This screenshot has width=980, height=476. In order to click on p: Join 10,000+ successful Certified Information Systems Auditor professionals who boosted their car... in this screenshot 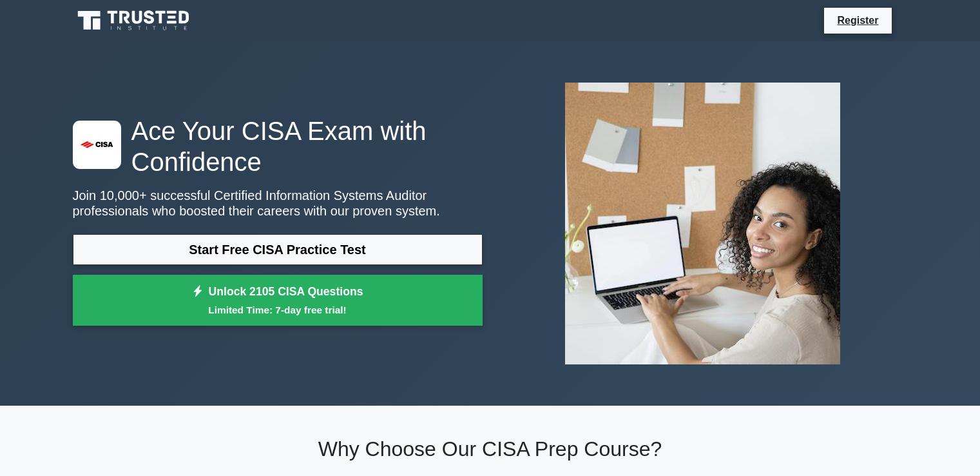, I will do `click(277, 203)`.